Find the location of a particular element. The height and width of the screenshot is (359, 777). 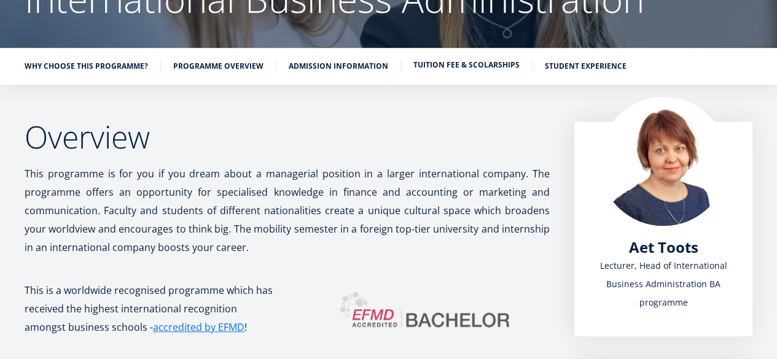

p: This programme is for you if you dream about a managerial position in a larger international comp... is located at coordinates (287, 211).